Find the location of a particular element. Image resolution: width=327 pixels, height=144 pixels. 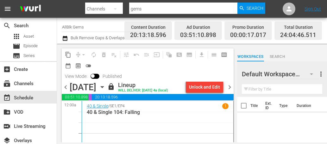

span: Day Calendar View is located at coordinates (213, 54).